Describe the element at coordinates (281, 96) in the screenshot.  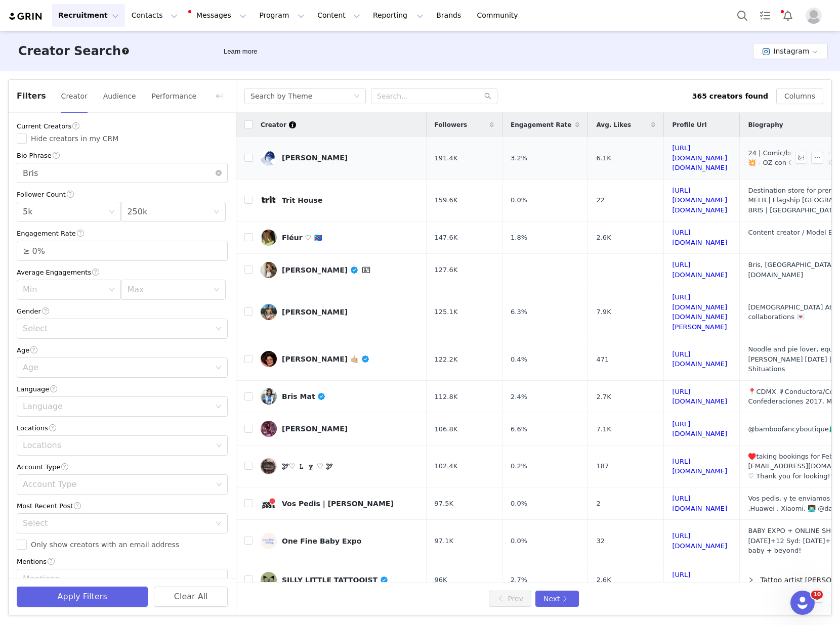
I see `div: Search by Theme` at that location.